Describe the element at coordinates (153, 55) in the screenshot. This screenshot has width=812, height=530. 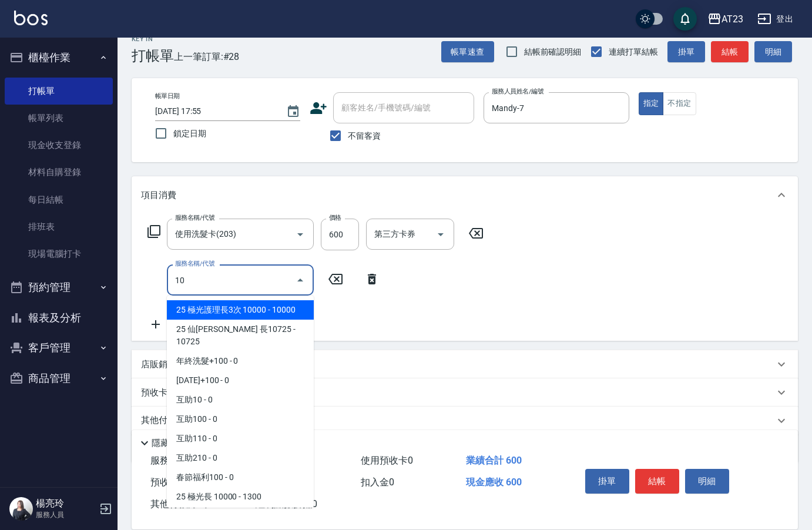
I see `h3: 打帳單` at that location.